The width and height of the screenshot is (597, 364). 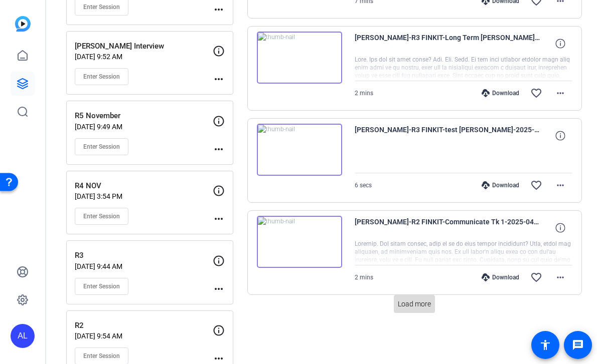 What do you see at coordinates (22, 336) in the screenshot?
I see `div: AL` at bounding box center [22, 336].